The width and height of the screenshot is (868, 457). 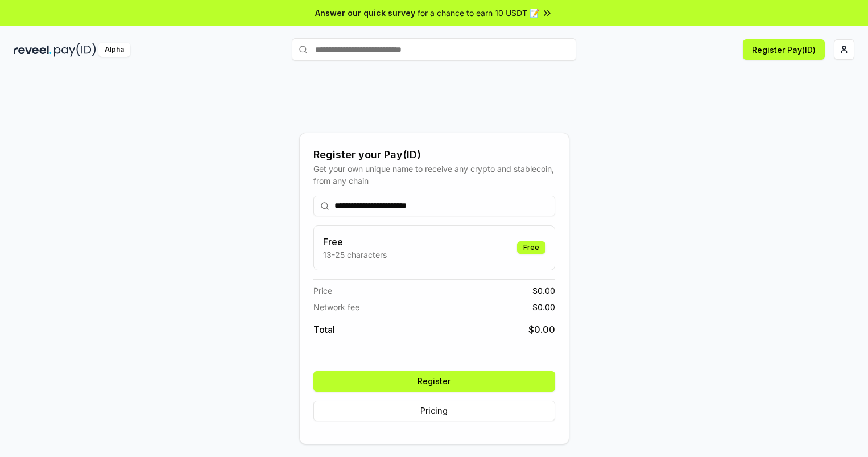 I want to click on button: Register Pay(ID), so click(x=784, y=50).